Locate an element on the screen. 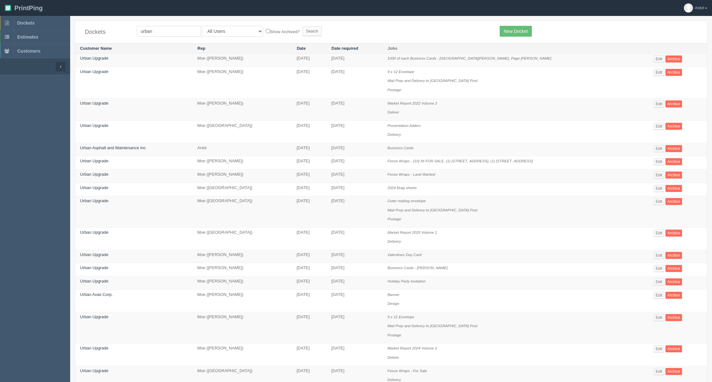 The width and height of the screenshot is (712, 382). i: Deliver is located at coordinates (393, 112).